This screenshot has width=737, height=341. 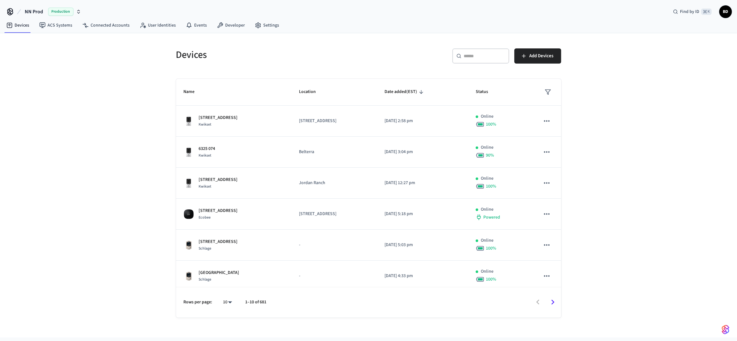 I want to click on span: NN Prod, so click(x=34, y=12).